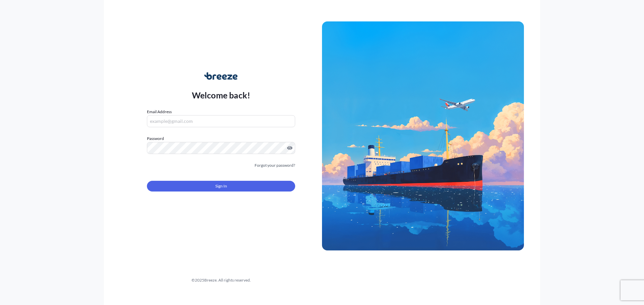 Image resolution: width=644 pixels, height=305 pixels. Describe the element at coordinates (221, 95) in the screenshot. I see `p: Welcome back!` at that location.